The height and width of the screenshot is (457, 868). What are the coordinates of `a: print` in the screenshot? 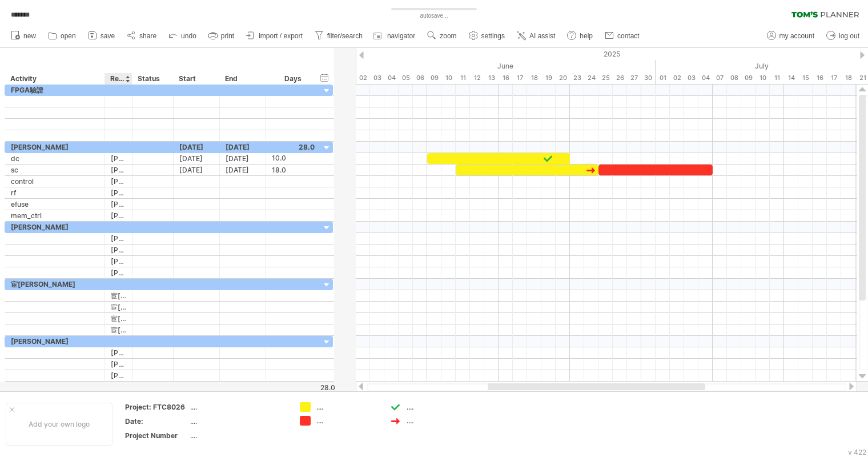 It's located at (222, 36).